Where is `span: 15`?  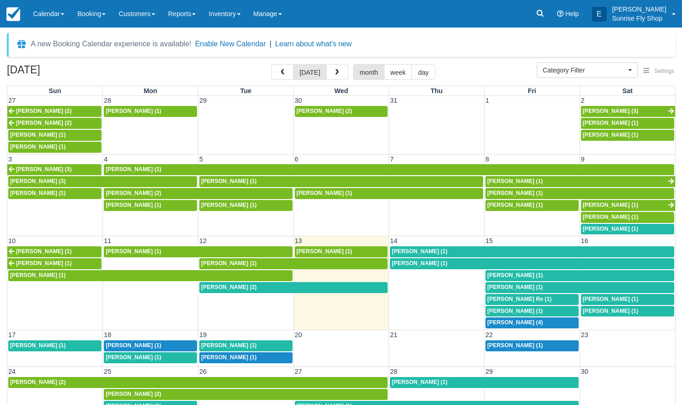
span: 15 is located at coordinates (489, 241).